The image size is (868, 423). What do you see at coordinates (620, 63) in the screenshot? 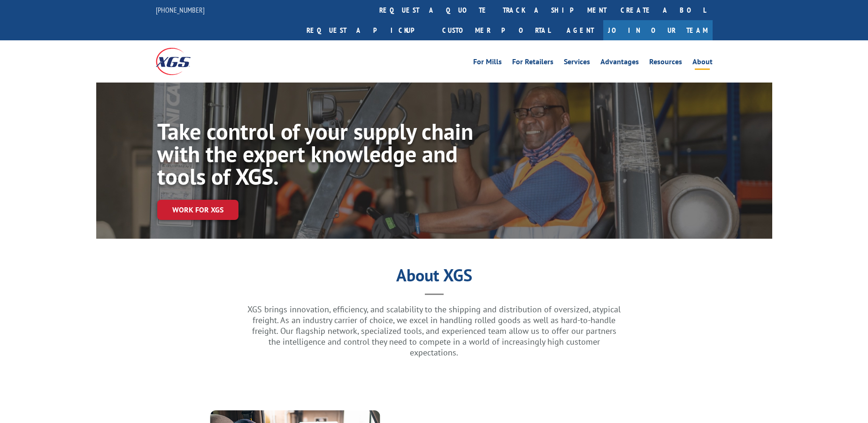
I see `a: Advantages` at bounding box center [620, 63].